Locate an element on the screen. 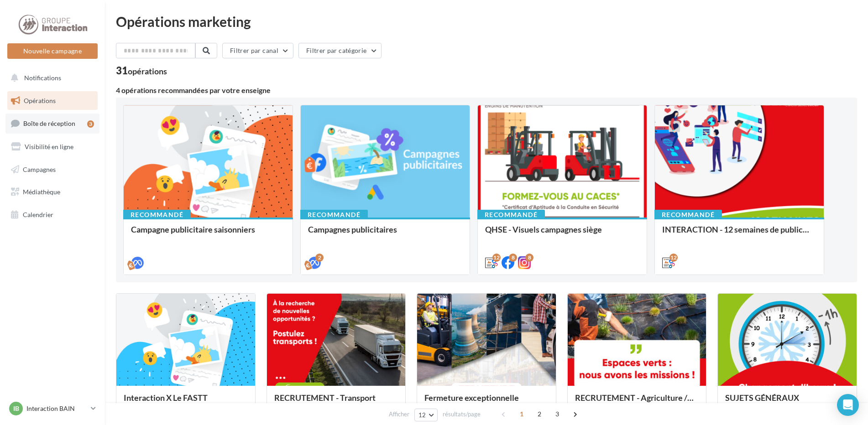 The image size is (868, 425). div: Interaction X Le FASTT is located at coordinates (186, 402).